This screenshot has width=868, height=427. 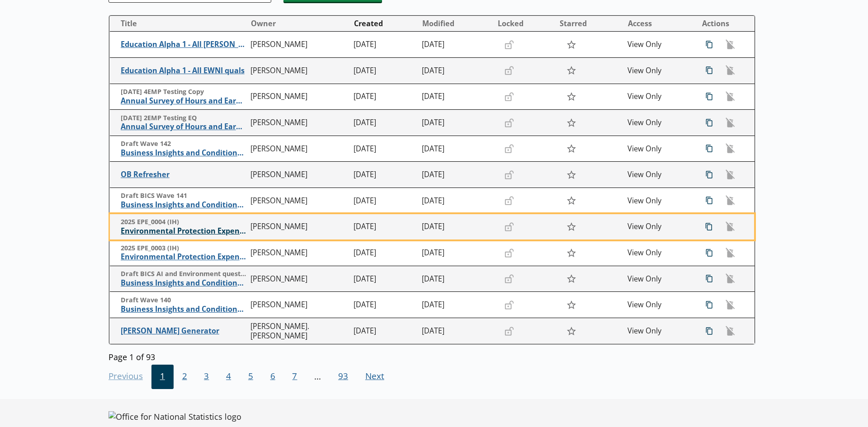 What do you see at coordinates (162, 377) in the screenshot?
I see `span: 1` at bounding box center [162, 377].